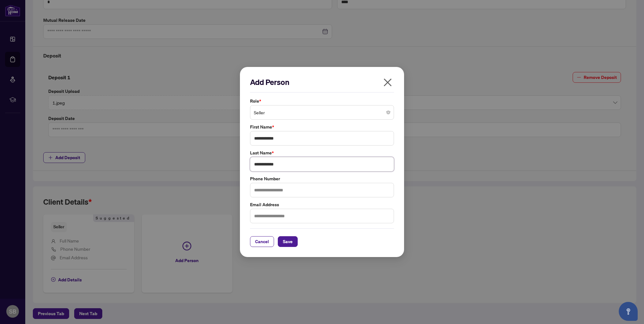  What do you see at coordinates (322, 127) in the screenshot?
I see `label: First Name` at bounding box center [322, 127].